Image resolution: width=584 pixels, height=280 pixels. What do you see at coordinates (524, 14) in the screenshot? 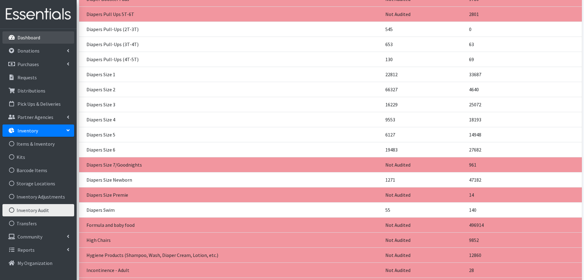
I see `td: 2801` at bounding box center [524, 14].